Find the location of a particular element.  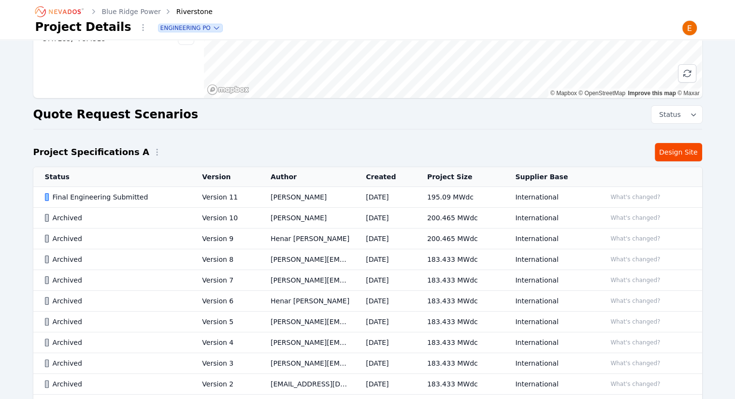

th: Author is located at coordinates (306, 177).